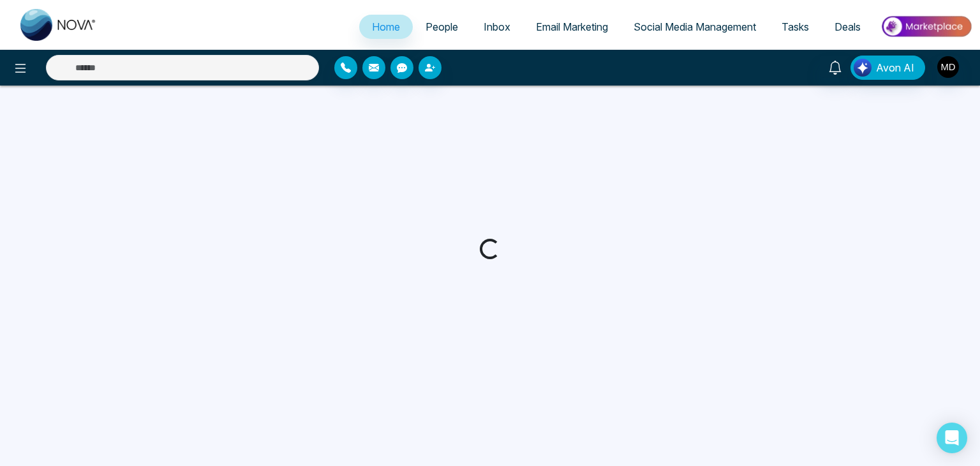 The image size is (980, 466). What do you see at coordinates (888, 68) in the screenshot?
I see `button: Avon AI` at bounding box center [888, 68].